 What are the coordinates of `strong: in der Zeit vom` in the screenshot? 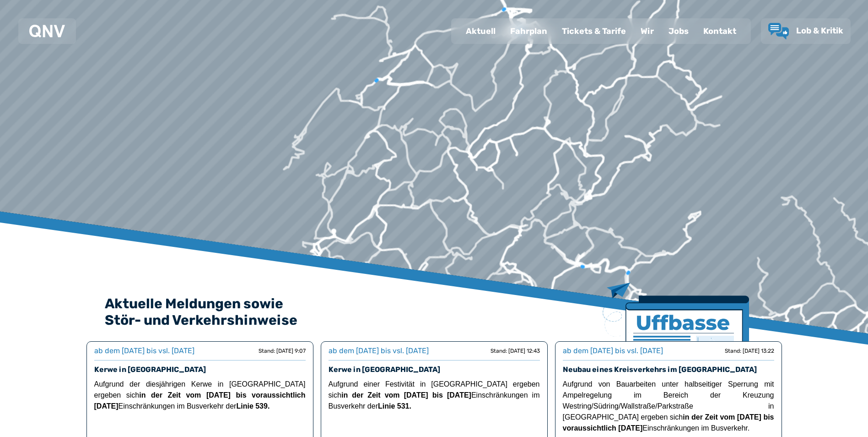 It's located at (370, 395).